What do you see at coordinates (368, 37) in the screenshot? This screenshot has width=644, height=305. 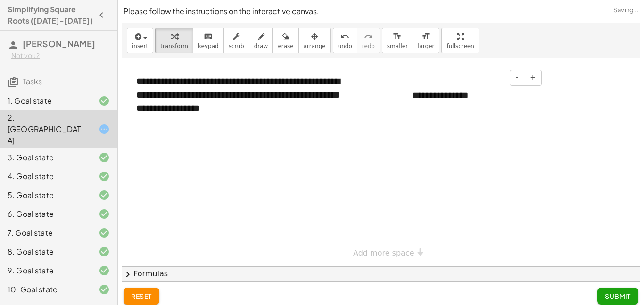 I see `i: redo` at bounding box center [368, 37].